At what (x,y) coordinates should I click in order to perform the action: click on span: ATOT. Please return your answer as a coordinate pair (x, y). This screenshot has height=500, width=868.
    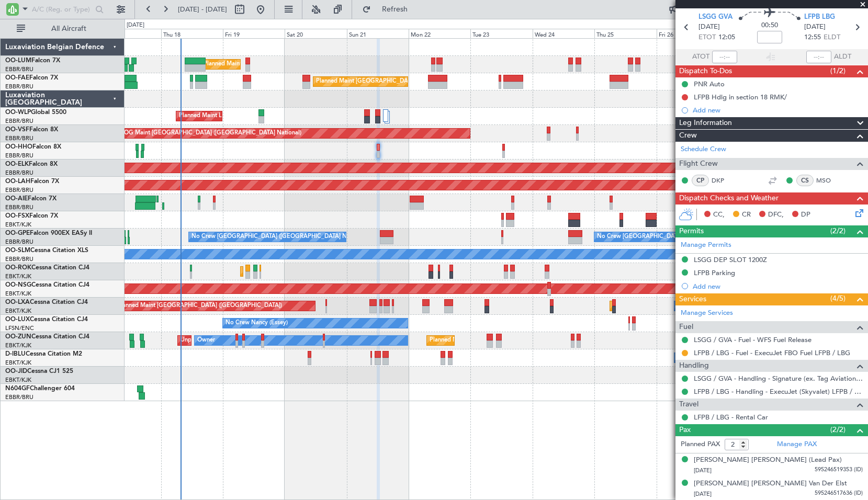
    Looking at the image, I should click on (701, 57).